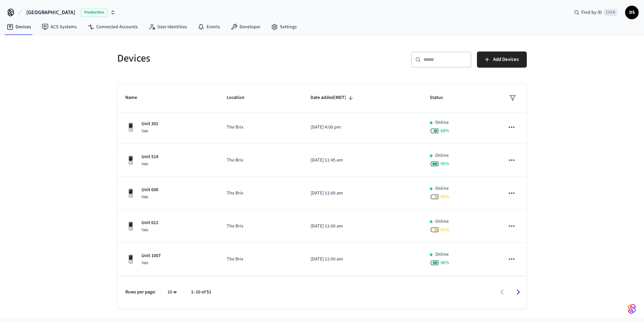  I want to click on span: Name, so click(135, 98).